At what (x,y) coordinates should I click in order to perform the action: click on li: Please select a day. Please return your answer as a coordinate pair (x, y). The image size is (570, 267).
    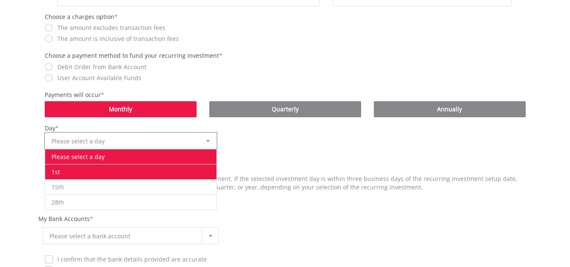
    Looking at the image, I should click on (131, 157).